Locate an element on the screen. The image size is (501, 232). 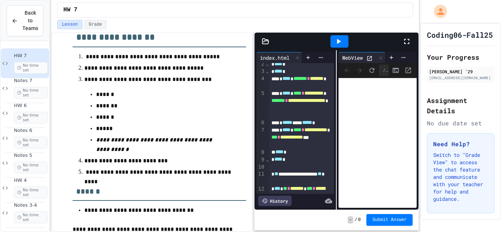
h3: Need Help? is located at coordinates (460, 144).